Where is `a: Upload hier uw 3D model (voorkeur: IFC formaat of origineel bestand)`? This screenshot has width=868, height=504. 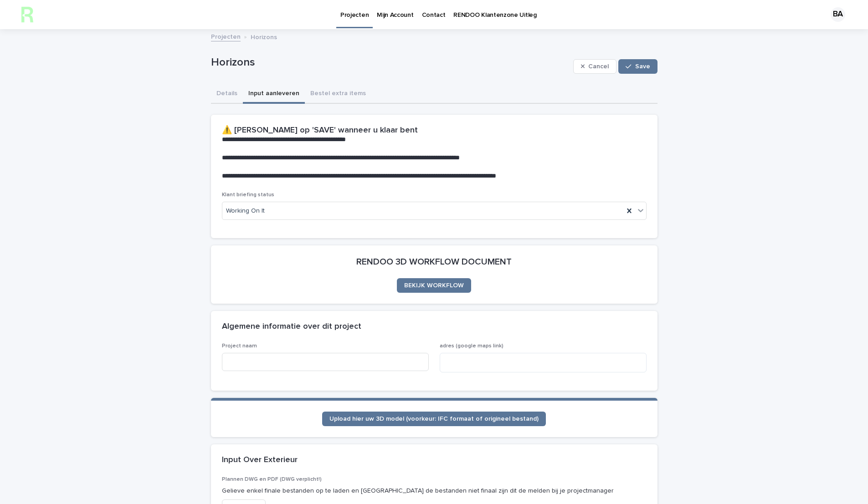 a: Upload hier uw 3D model (voorkeur: IFC formaat of origineel bestand) is located at coordinates (434, 419).